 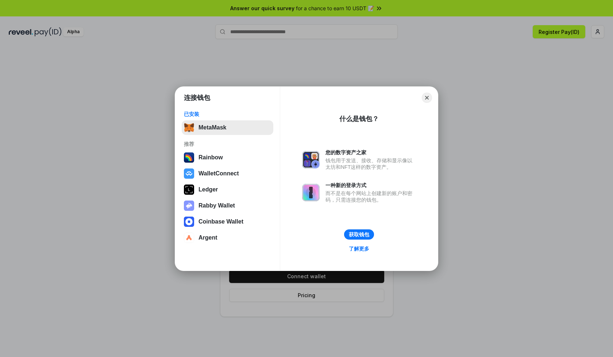 What do you see at coordinates (219, 174) in the screenshot?
I see `div: WalletConnect` at bounding box center [219, 174].